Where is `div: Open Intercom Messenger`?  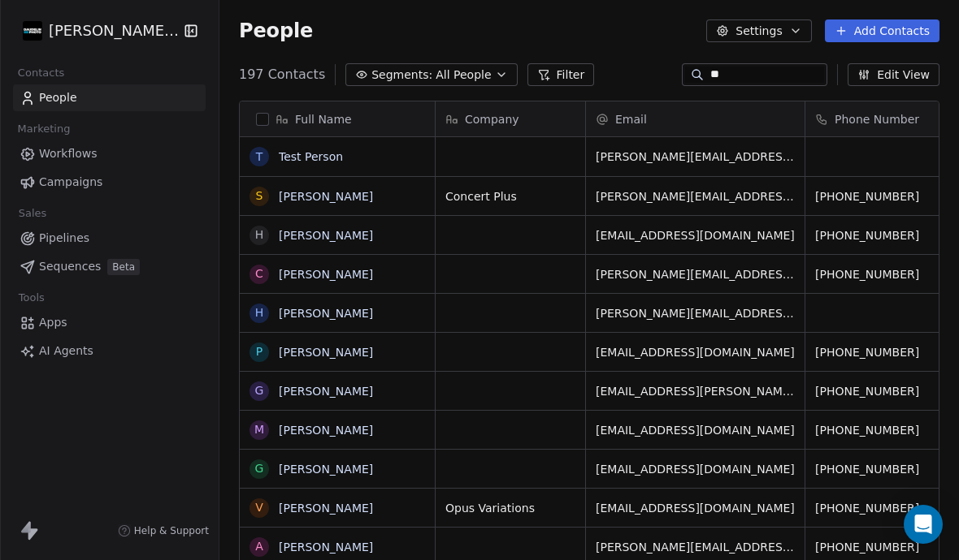 div: Open Intercom Messenger is located at coordinates (923, 525).